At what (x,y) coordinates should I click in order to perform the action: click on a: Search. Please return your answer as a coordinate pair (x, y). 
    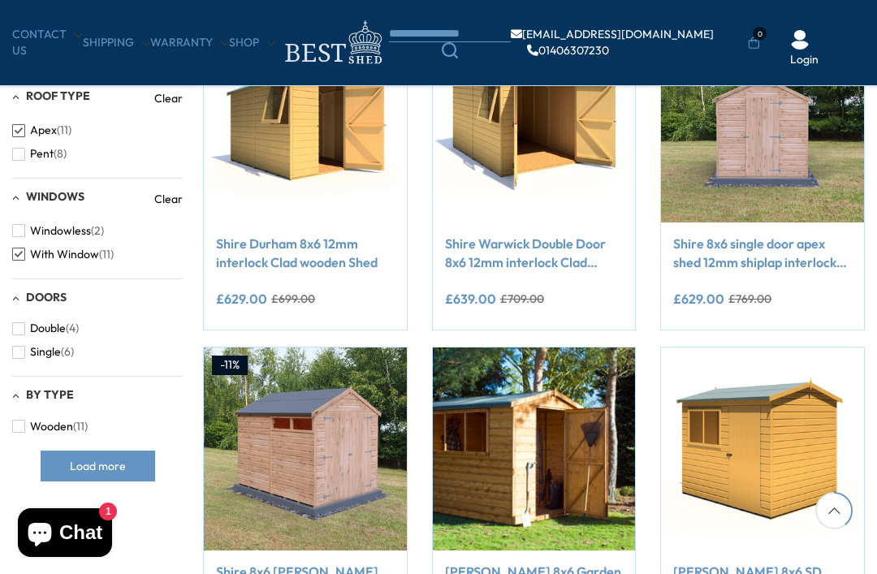
    Looking at the image, I should click on (450, 50).